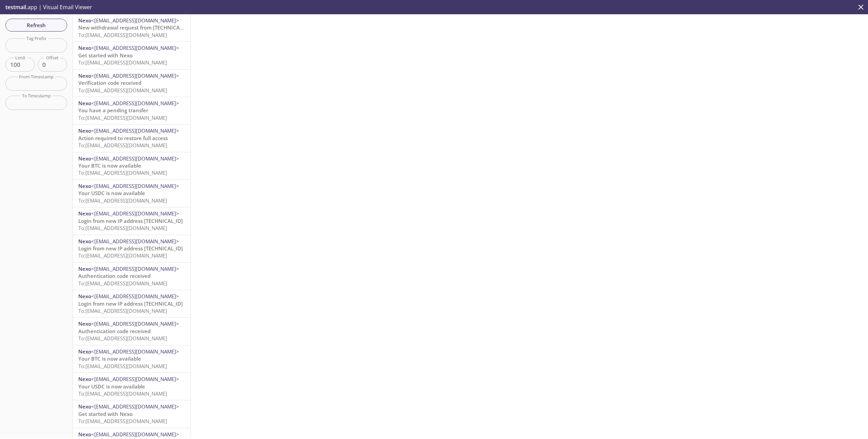 The width and height of the screenshot is (868, 439). Describe the element at coordinates (36, 25) in the screenshot. I see `span: Refresh` at that location.